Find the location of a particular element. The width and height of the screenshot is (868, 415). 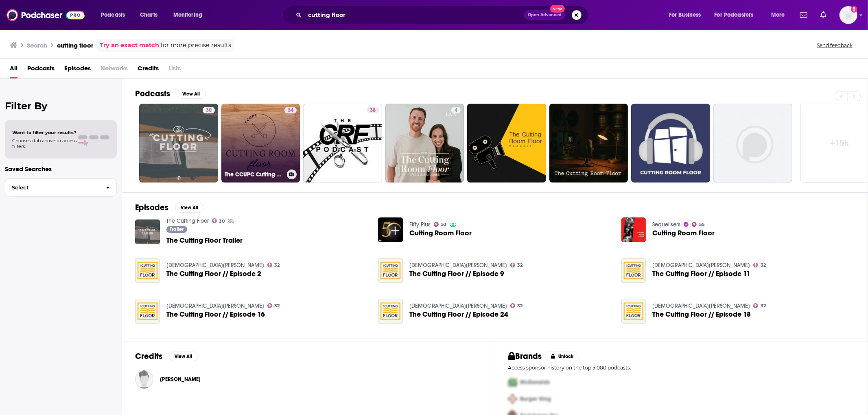

h3: cutting floor is located at coordinates (75, 45).